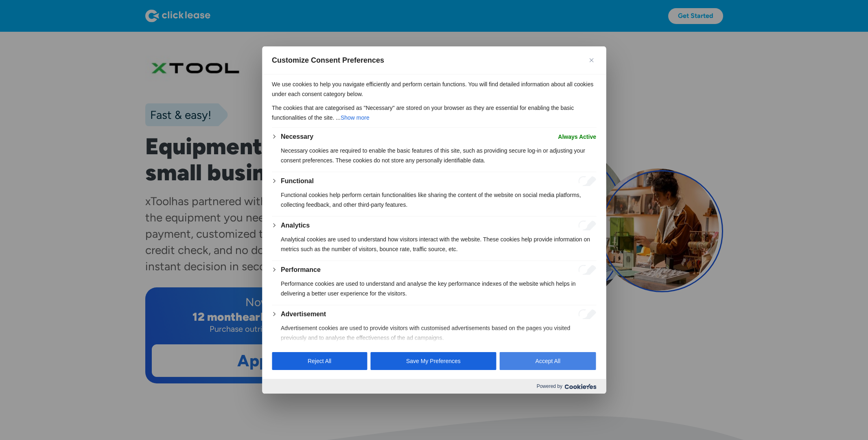  What do you see at coordinates (304, 314) in the screenshot?
I see `button: Advertisement` at bounding box center [304, 314].